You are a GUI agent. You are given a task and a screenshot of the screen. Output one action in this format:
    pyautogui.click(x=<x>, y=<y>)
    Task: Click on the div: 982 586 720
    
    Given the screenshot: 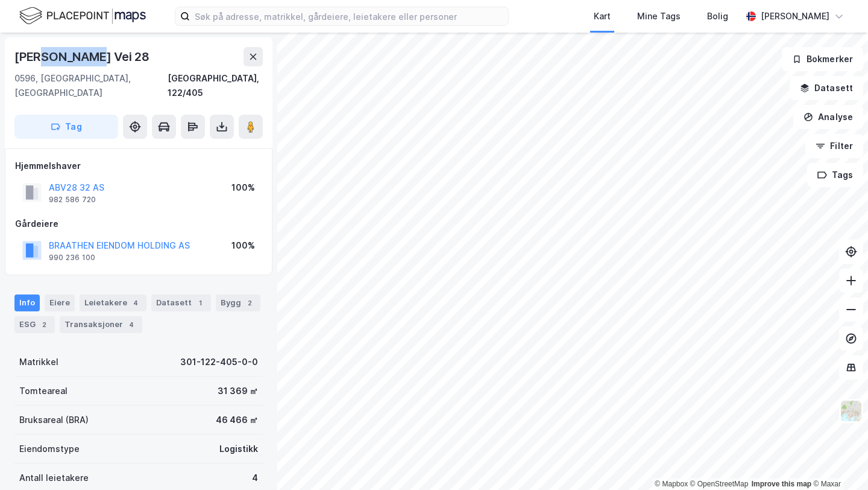 What is the action you would take?
    pyautogui.click(x=73, y=200)
    